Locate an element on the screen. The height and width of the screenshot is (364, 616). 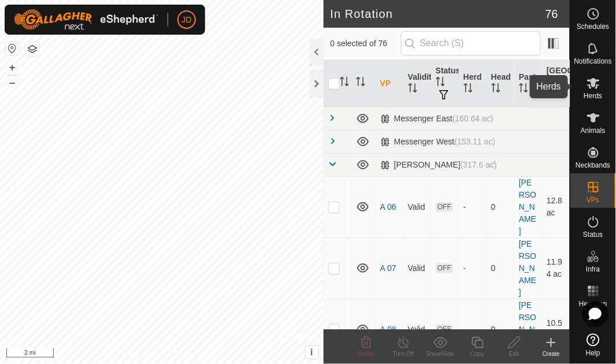
button: Map Layers is located at coordinates (33, 49).